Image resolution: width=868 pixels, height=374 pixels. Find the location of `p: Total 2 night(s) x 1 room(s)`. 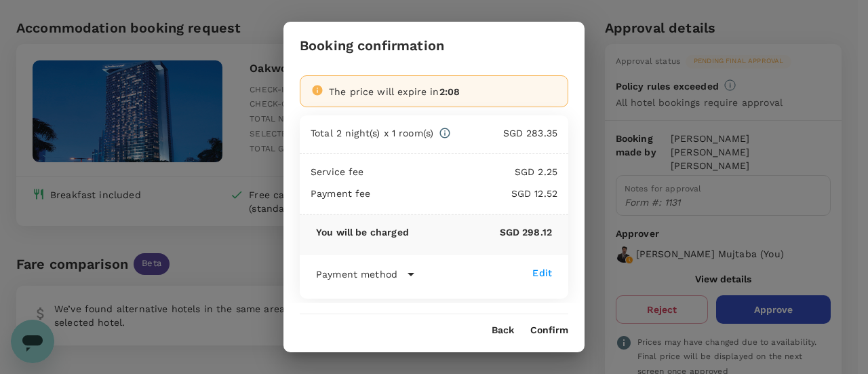

p: Total 2 night(s) x 1 room(s) is located at coordinates (371, 133).